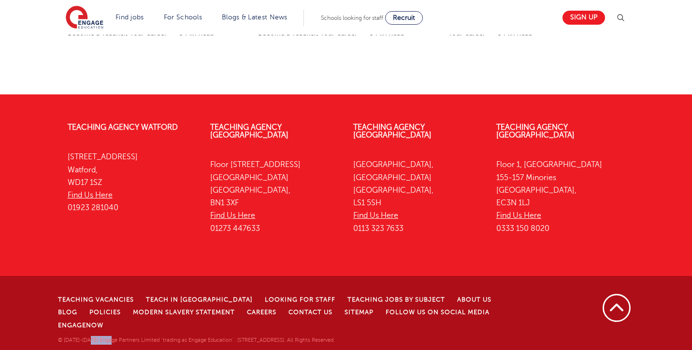 This screenshot has width=692, height=350. Describe the element at coordinates (105, 312) in the screenshot. I see `a: Policies` at that location.